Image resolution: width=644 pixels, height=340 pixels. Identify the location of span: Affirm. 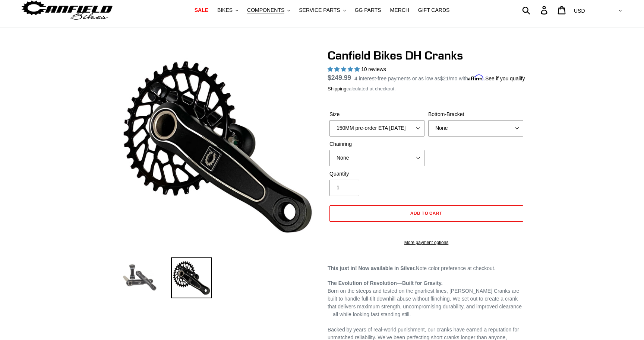
(476, 77).